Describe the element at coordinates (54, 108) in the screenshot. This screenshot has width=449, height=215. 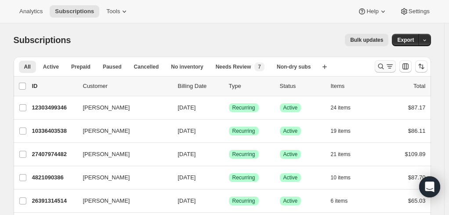
I see `p: 12303499346` at that location.